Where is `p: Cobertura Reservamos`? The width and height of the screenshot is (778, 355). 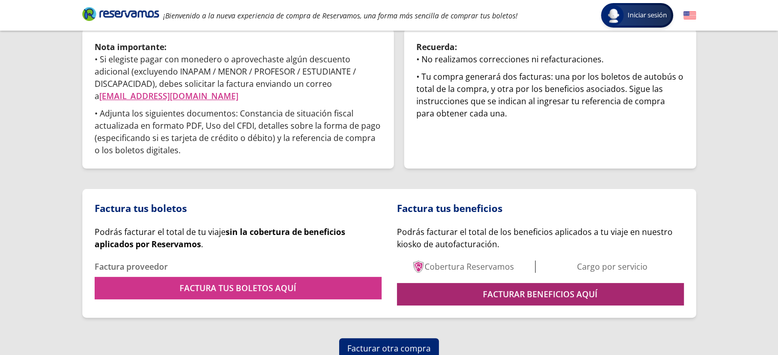
p: Cobertura Reservamos is located at coordinates (469, 267).